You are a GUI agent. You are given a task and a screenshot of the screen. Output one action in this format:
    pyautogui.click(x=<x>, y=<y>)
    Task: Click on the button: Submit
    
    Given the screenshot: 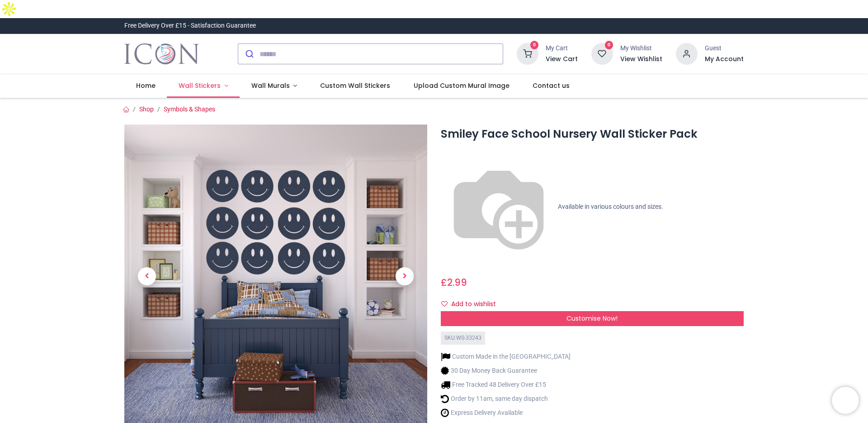 What is the action you would take?
    pyautogui.click(x=249, y=54)
    